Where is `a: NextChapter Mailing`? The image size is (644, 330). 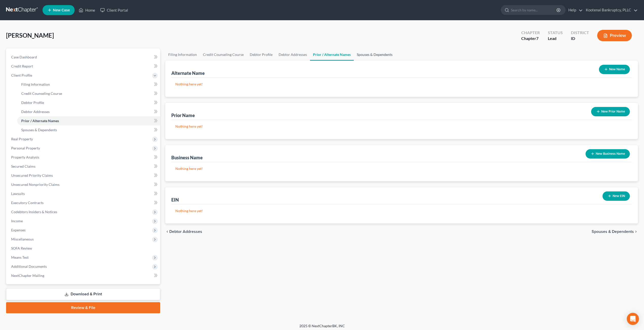 a: NextChapter Mailing is located at coordinates (84, 276).